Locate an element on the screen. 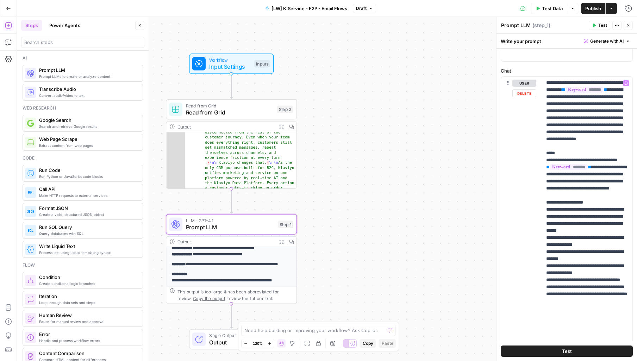 The width and height of the screenshot is (637, 361). button: Test Data is located at coordinates (549, 8).